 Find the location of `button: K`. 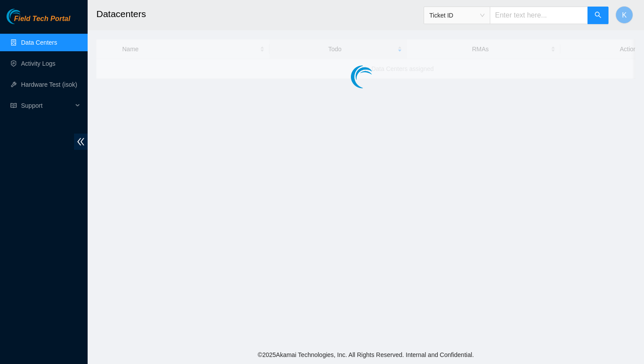

button: K is located at coordinates (624, 15).